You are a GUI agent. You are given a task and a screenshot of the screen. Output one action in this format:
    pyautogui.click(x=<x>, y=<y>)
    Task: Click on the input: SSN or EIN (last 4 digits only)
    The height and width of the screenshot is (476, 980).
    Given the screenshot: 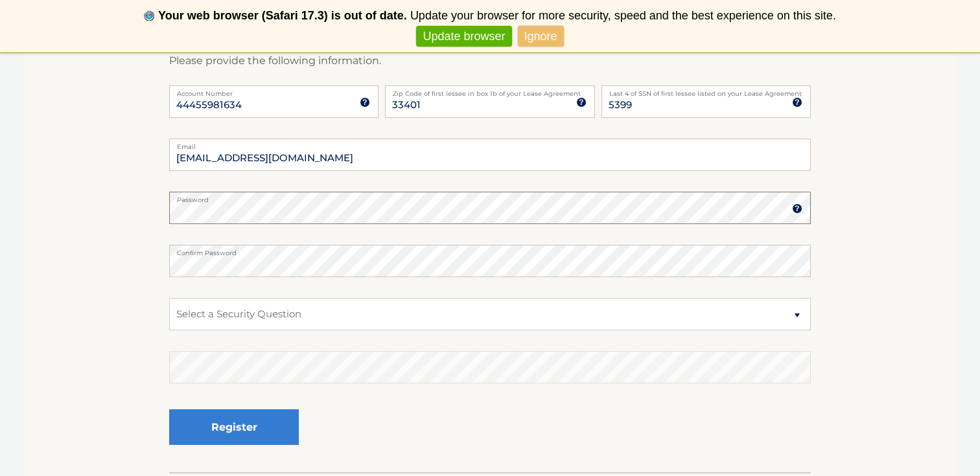 What is the action you would take?
    pyautogui.click(x=706, y=102)
    